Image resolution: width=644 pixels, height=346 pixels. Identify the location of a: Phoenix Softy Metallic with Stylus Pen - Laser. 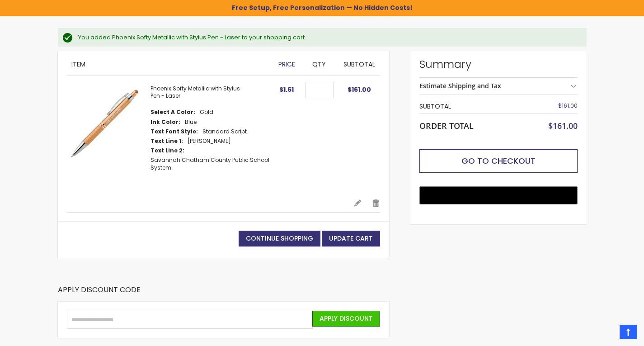
(195, 92).